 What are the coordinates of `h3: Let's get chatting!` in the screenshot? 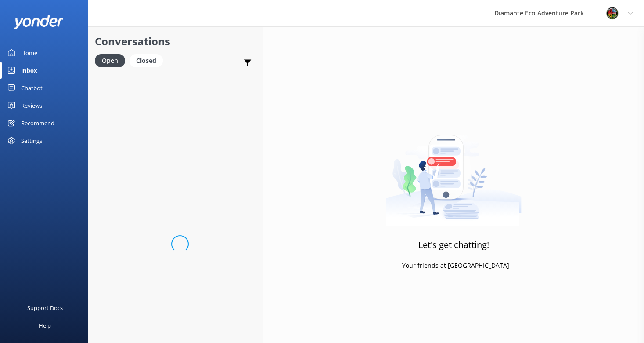 It's located at (453, 245).